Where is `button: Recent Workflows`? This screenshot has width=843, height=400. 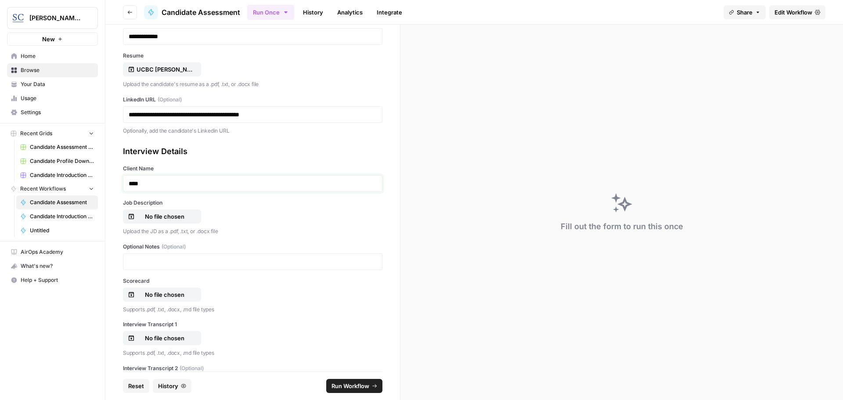 button: Recent Workflows is located at coordinates (52, 189).